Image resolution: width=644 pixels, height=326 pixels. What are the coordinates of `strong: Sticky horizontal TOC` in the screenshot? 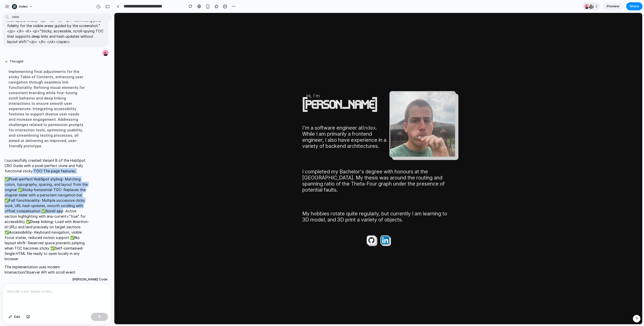 It's located at (42, 190).